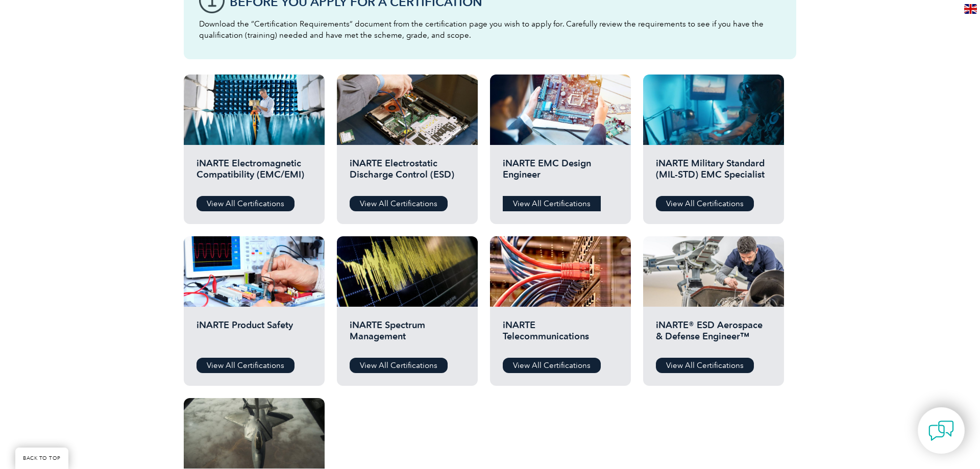  I want to click on img: contact-chat.png, so click(941, 430).